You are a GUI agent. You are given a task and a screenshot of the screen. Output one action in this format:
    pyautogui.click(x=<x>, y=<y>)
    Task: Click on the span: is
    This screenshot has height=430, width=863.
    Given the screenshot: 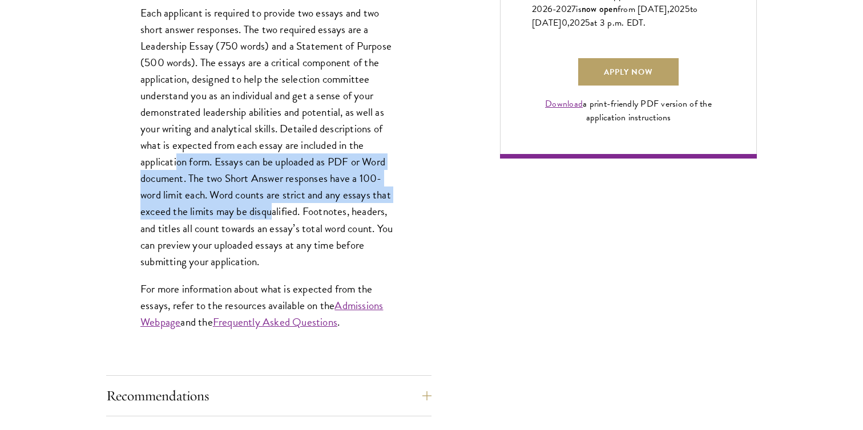 What is the action you would take?
    pyautogui.click(x=579, y=9)
    